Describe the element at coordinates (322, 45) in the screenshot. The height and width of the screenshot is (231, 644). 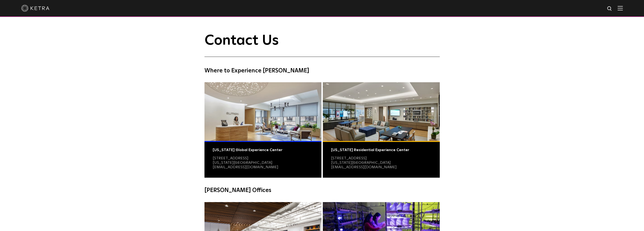
I see `h1: Contact Us` at that location.